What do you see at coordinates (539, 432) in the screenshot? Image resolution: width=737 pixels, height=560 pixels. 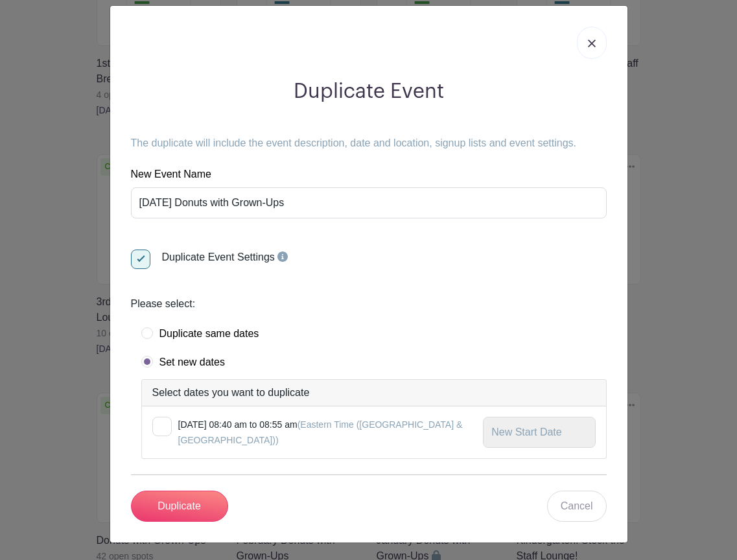 I see `input: New Start Date` at bounding box center [539, 432].